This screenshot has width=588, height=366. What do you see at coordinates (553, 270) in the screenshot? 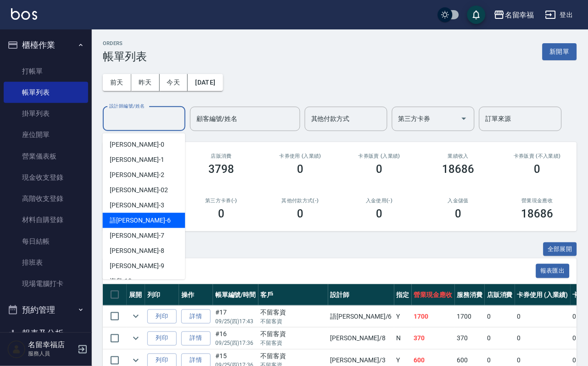
I see `a: 報表匯出` at bounding box center [553, 270].